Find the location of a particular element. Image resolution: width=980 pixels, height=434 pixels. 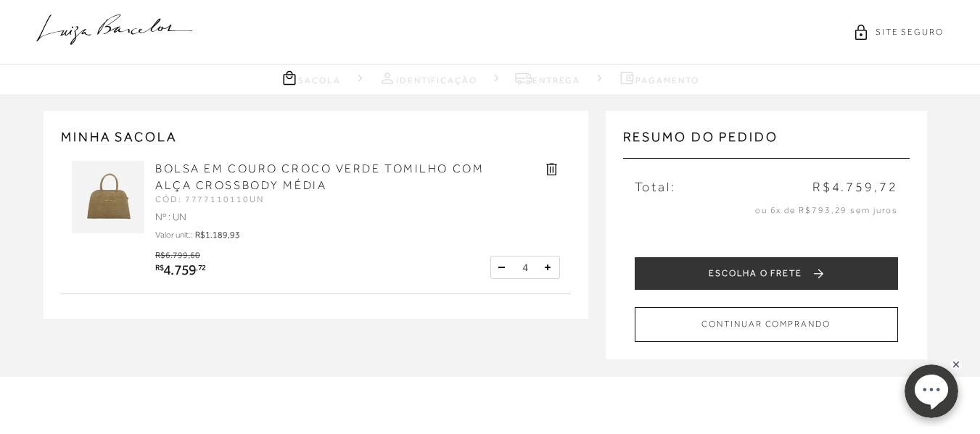

a: Entrega is located at coordinates (547, 77).